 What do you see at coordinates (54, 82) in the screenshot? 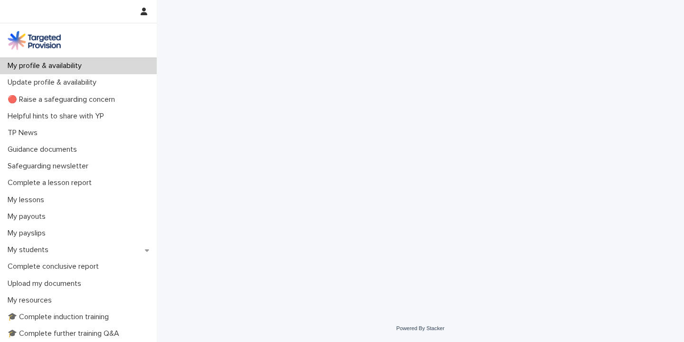
I see `p: Update profile & availability` at bounding box center [54, 82].